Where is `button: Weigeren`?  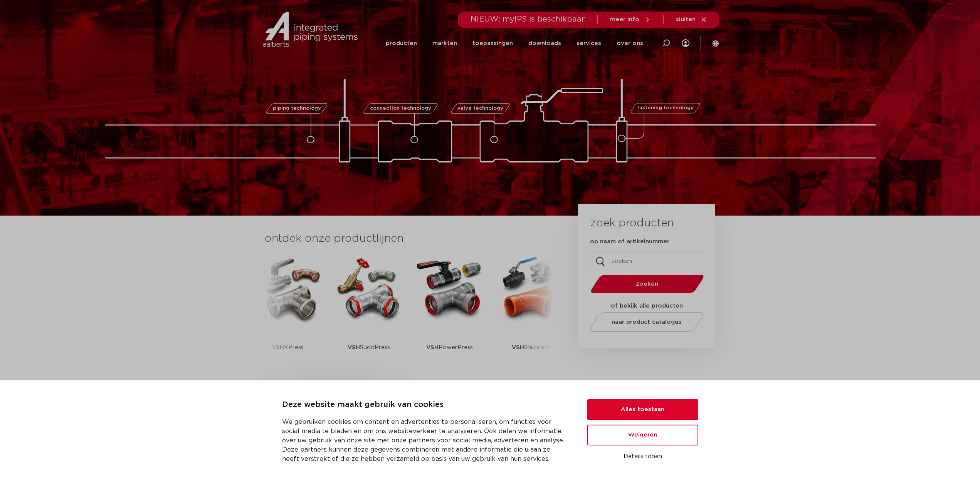
button: Weigeren is located at coordinates (642, 436).